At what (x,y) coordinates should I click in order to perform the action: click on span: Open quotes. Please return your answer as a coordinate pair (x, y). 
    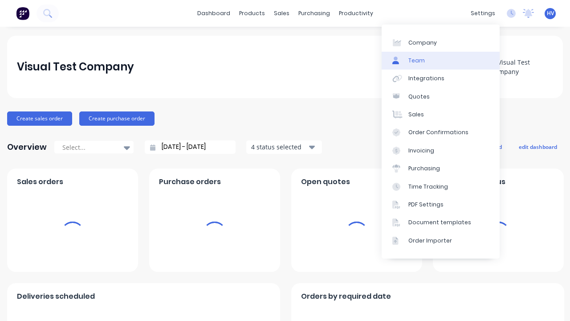
    Looking at the image, I should click on (326, 182).